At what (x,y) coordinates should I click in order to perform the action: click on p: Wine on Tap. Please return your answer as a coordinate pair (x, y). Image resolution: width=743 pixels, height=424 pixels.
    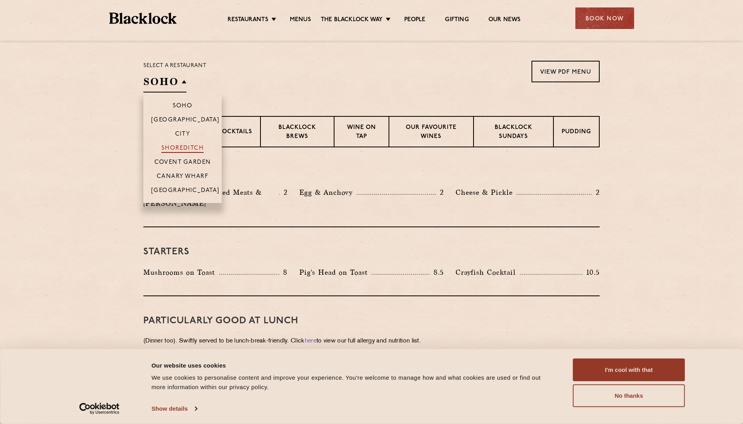
    Looking at the image, I should click on (362, 132).